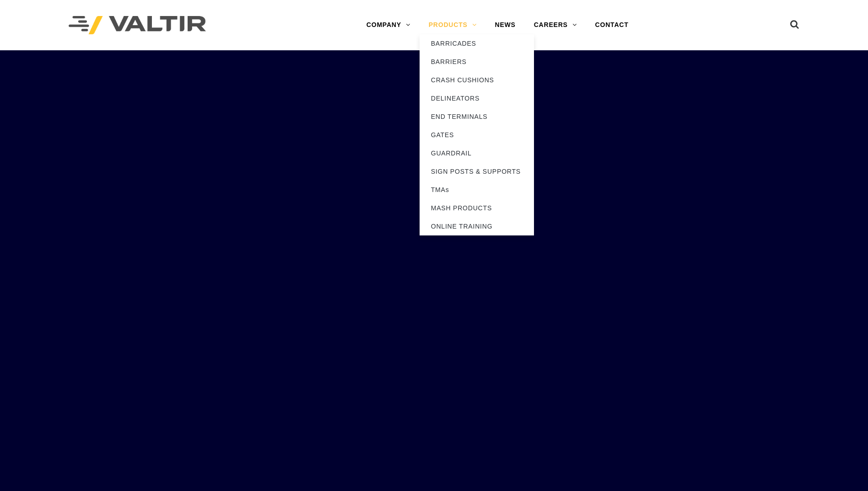 The width and height of the screenshot is (868, 491). Describe the element at coordinates (477, 61) in the screenshot. I see `a: BARRIERS` at that location.